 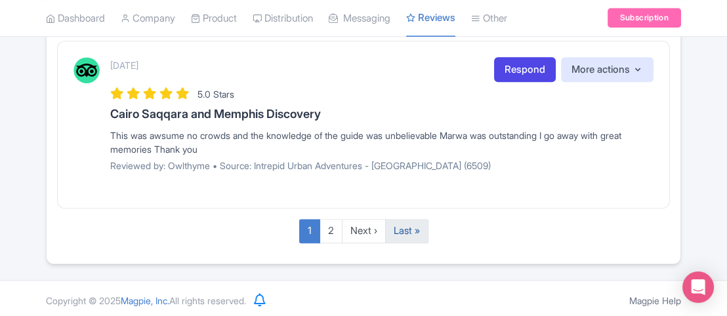 I want to click on a: Messaging, so click(x=360, y=18).